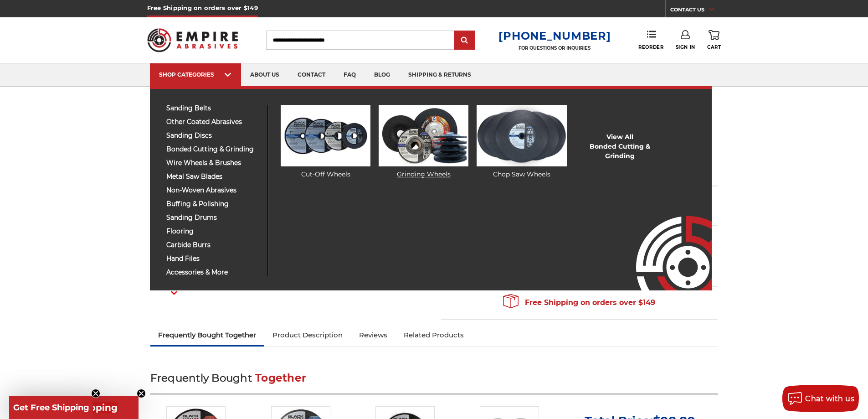 The image size is (868, 419). I want to click on span: flooring, so click(213, 232).